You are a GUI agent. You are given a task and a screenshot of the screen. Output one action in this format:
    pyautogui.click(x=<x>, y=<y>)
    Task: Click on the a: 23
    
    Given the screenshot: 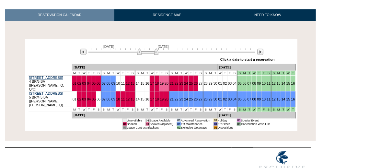 What is the action you would take?
    pyautogui.click(x=181, y=84)
    